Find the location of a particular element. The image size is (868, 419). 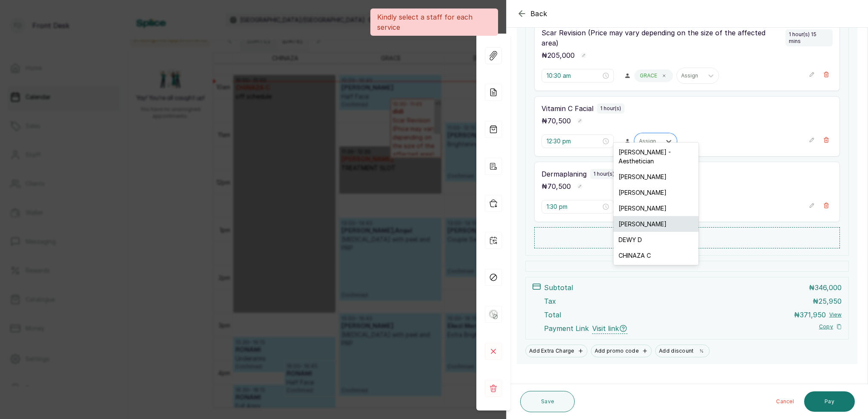

button: Save is located at coordinates (548, 402).